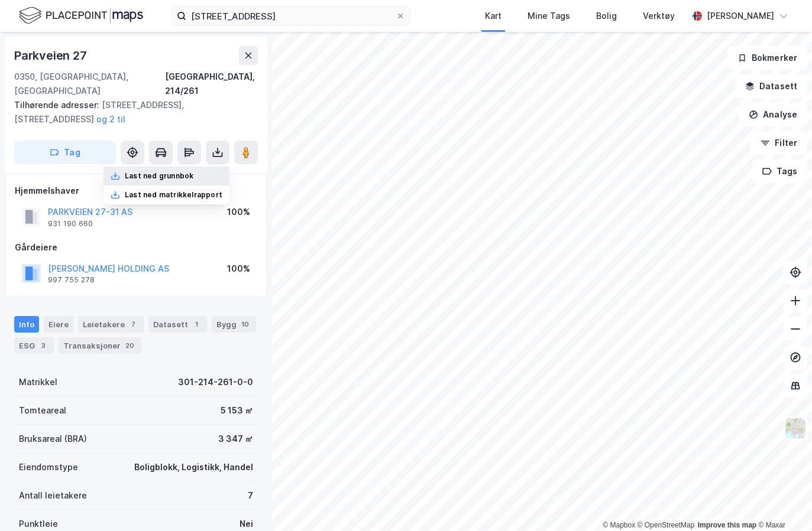 The height and width of the screenshot is (531, 812). Describe the element at coordinates (52, 439) in the screenshot. I see `div: Bruksareal (BRA)` at that location.